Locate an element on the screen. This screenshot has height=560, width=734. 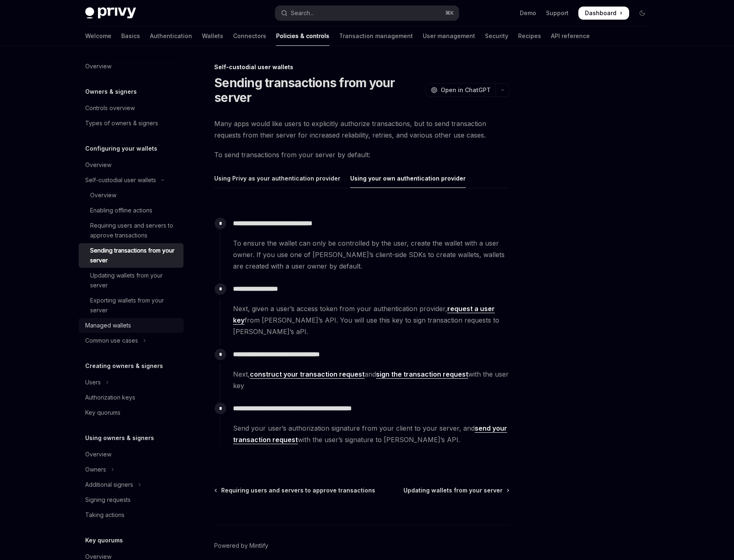
span: Requiring users and servers to approve transactions is located at coordinates (298, 491).